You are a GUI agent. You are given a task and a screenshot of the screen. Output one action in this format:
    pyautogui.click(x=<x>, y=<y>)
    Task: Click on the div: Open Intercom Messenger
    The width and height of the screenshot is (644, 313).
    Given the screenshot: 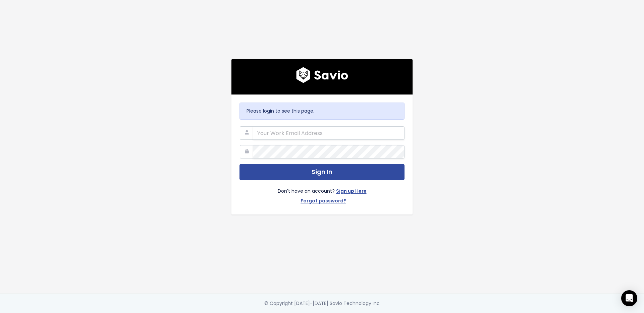 What is the action you would take?
    pyautogui.click(x=630, y=299)
    